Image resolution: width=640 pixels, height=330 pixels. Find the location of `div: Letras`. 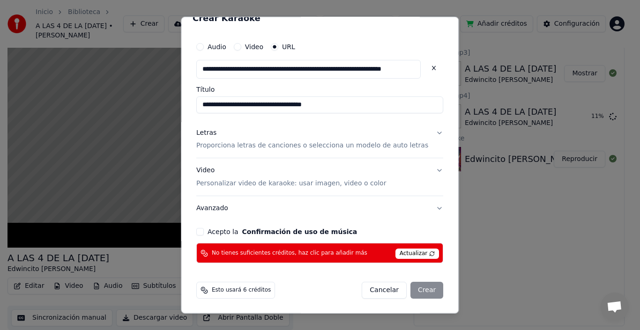

div: Letras is located at coordinates (206, 133).